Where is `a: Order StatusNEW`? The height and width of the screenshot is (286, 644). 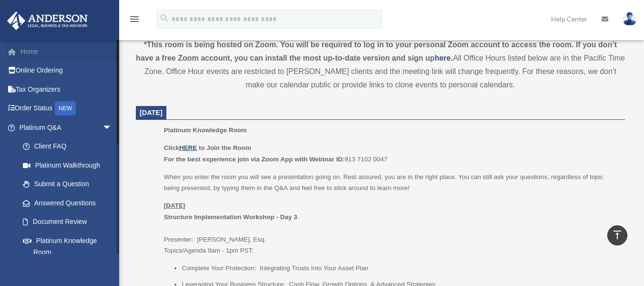 a: Order StatusNEW is located at coordinates (66, 108).